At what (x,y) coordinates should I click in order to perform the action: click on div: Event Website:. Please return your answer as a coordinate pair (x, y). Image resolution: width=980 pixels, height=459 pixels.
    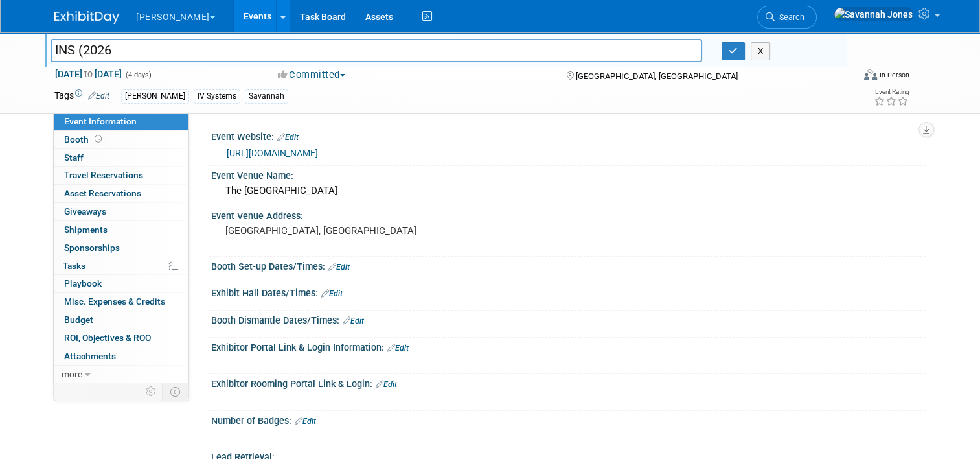
    Looking at the image, I should click on (568, 135).